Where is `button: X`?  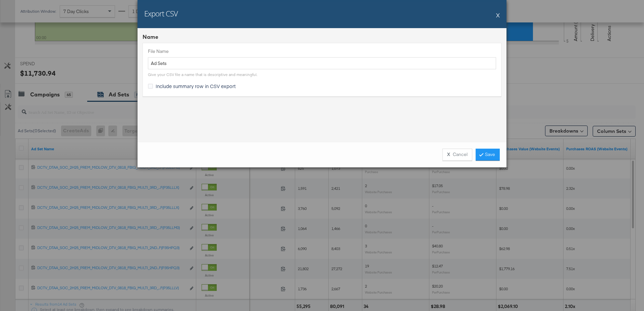 button: X is located at coordinates (498, 15).